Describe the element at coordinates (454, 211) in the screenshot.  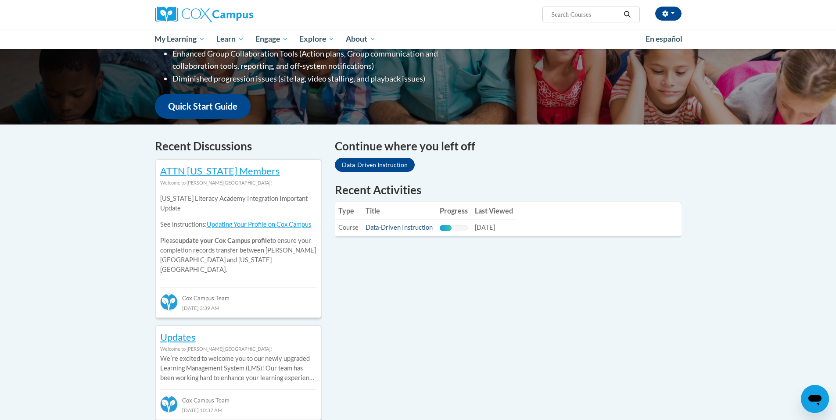
I see `th: Progress` at that location.